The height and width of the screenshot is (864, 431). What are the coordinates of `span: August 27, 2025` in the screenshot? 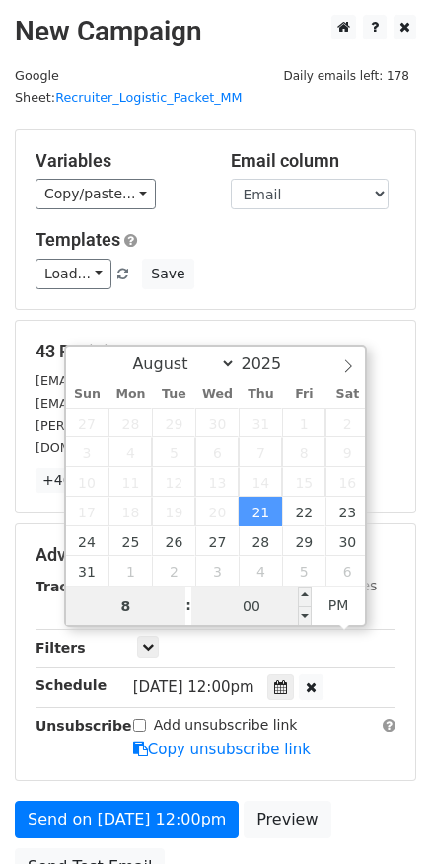 It's located at (217, 541).